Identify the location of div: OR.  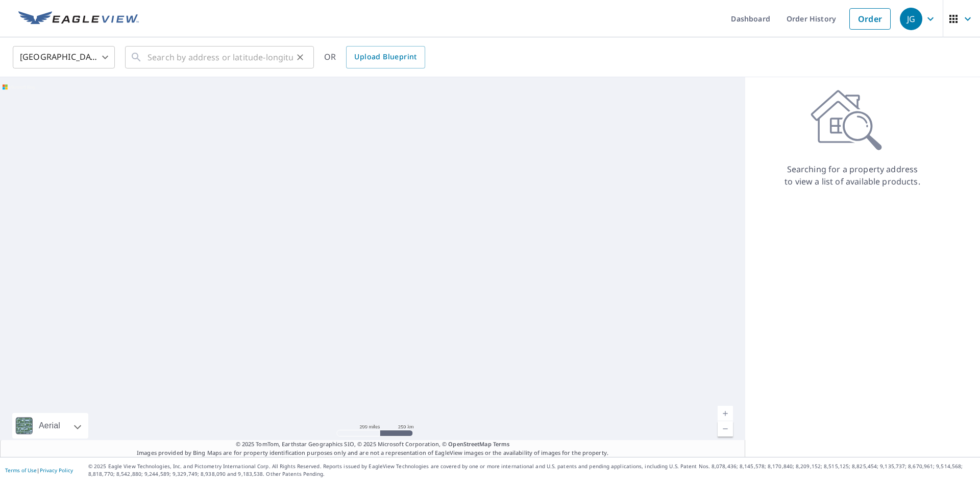
(375, 57).